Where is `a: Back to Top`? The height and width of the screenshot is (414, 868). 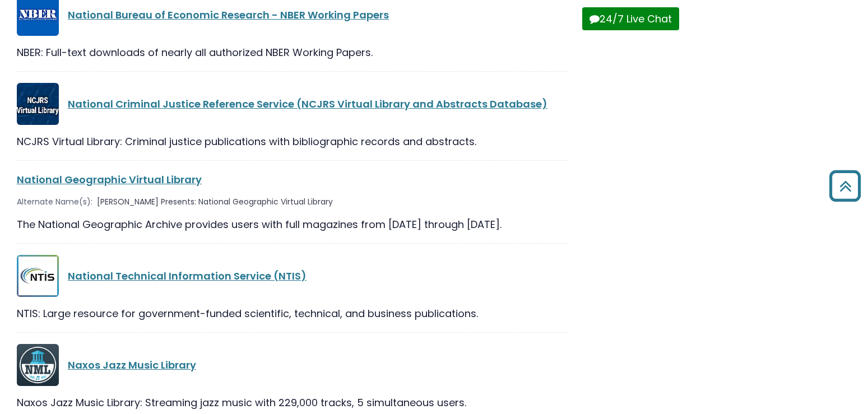 a: Back to Top is located at coordinates (845, 185).